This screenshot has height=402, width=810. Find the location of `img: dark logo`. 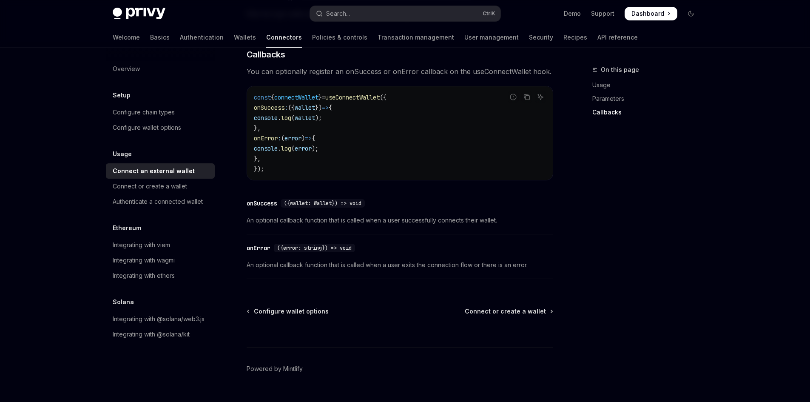

img: dark logo is located at coordinates (139, 14).